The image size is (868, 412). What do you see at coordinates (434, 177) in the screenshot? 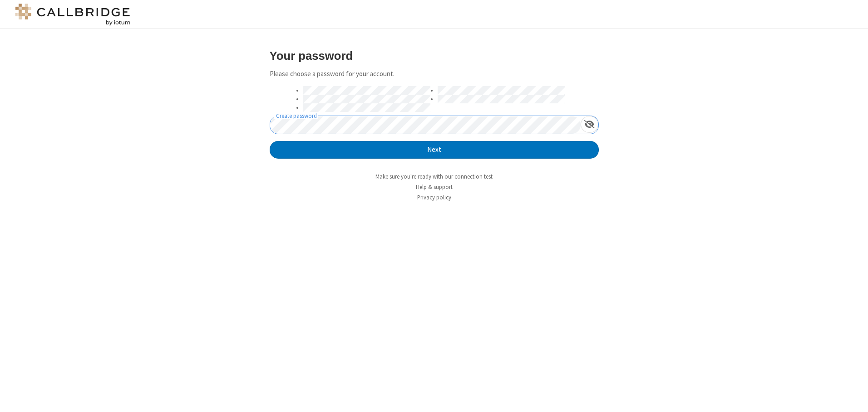
I see `a: Make sure you're ready with our connection test` at bounding box center [434, 177].